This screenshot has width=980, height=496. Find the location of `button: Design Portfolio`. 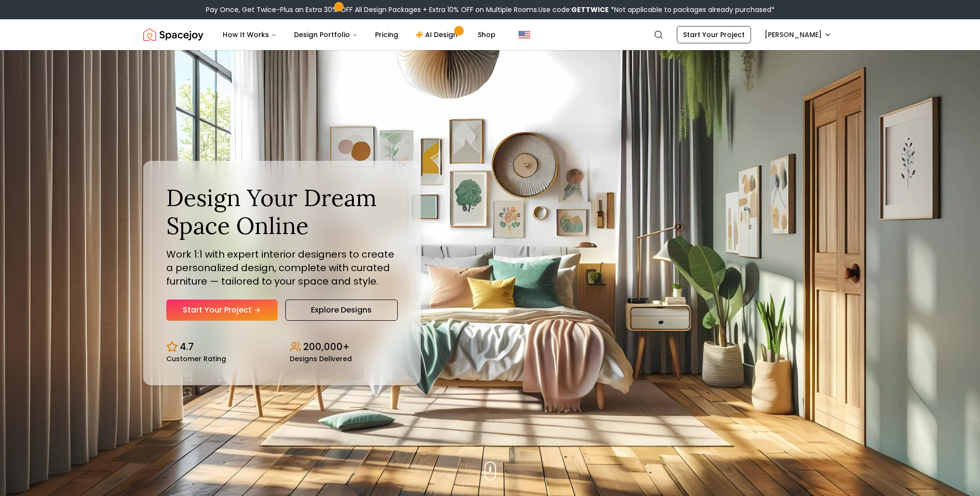

button: Design Portfolio is located at coordinates (326, 35).